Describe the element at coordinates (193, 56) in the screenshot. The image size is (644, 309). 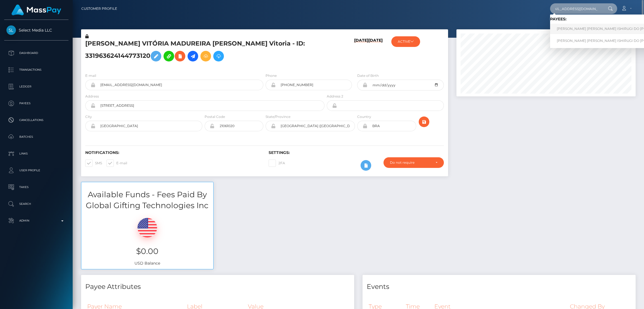
I see `a: Initiate Payout` at that location.